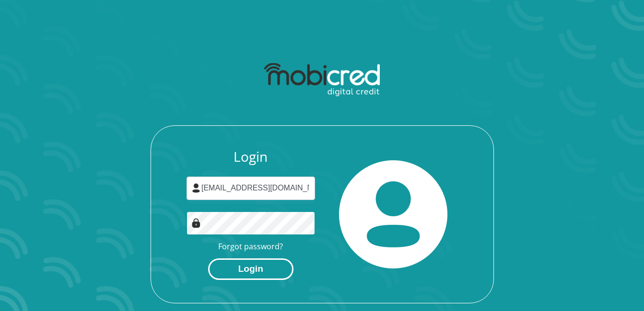 The image size is (644, 311). What do you see at coordinates (321, 80) in the screenshot?
I see `img: mobicred logo` at bounding box center [321, 80].